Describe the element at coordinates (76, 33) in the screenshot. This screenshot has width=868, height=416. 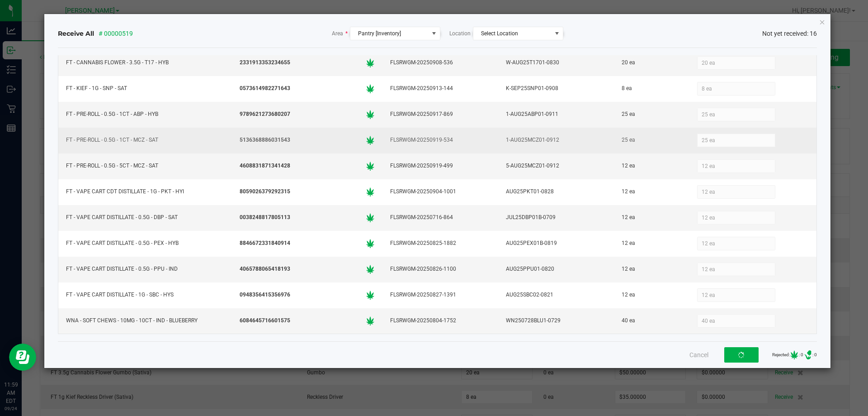
I see `span: Receive All` at that location.